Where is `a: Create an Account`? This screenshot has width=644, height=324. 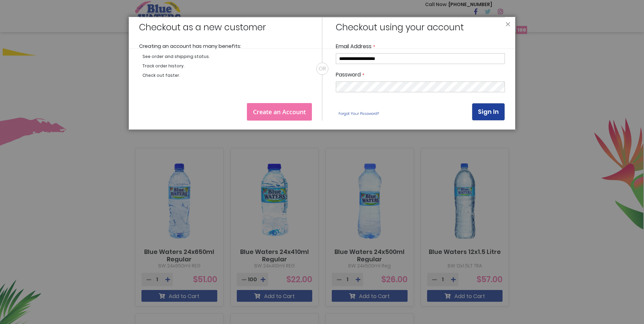
a: Create an Account is located at coordinates (279, 112).